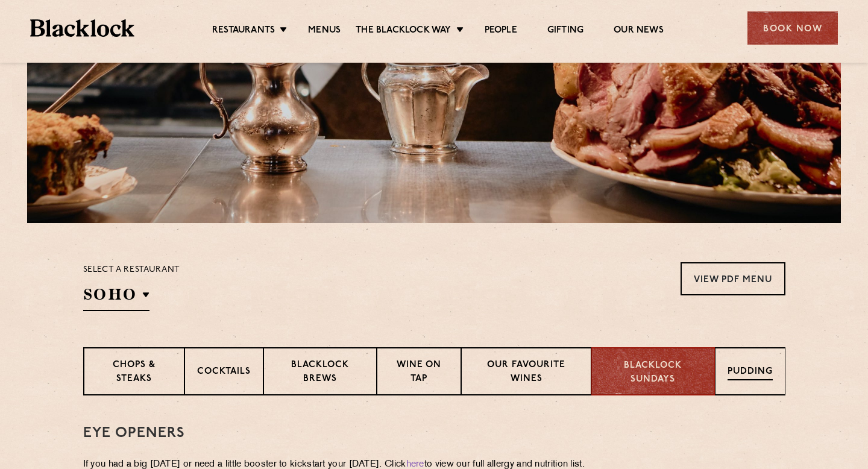 This screenshot has width=868, height=469. What do you see at coordinates (131, 270) in the screenshot?
I see `p: Select a restaurant` at bounding box center [131, 270].